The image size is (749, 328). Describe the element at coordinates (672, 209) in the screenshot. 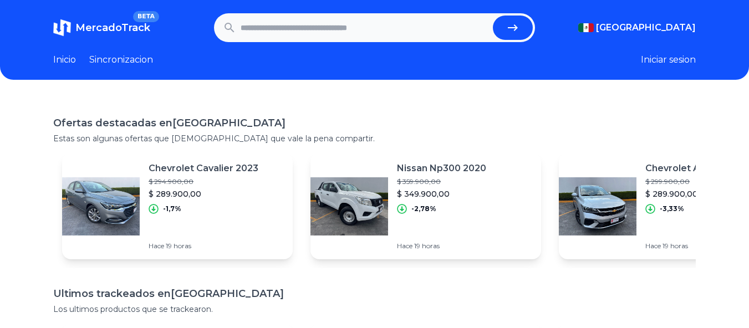

I see `p: -3,33%` at that location.